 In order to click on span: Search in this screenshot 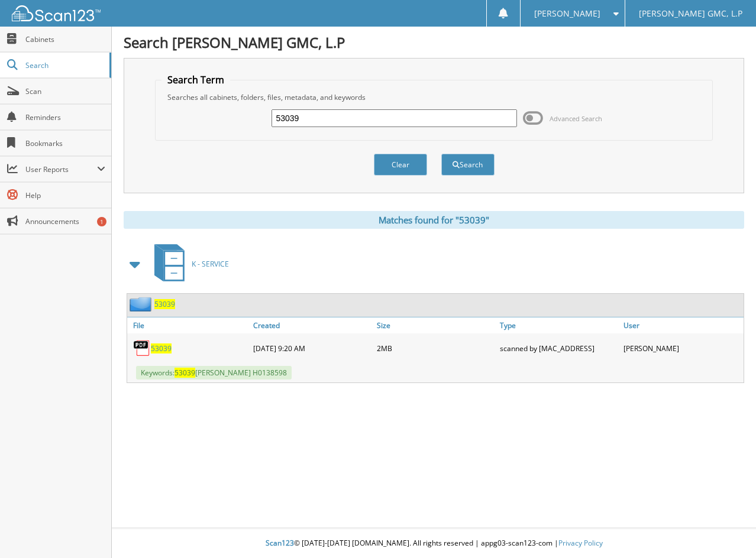, I will do `click(64, 65)`.